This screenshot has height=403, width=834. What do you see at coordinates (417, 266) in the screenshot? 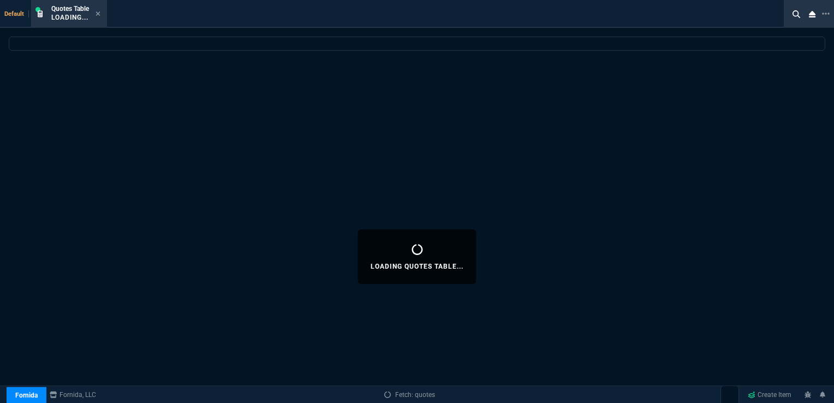
I see `p: Loading Quotes Table...` at bounding box center [417, 266].